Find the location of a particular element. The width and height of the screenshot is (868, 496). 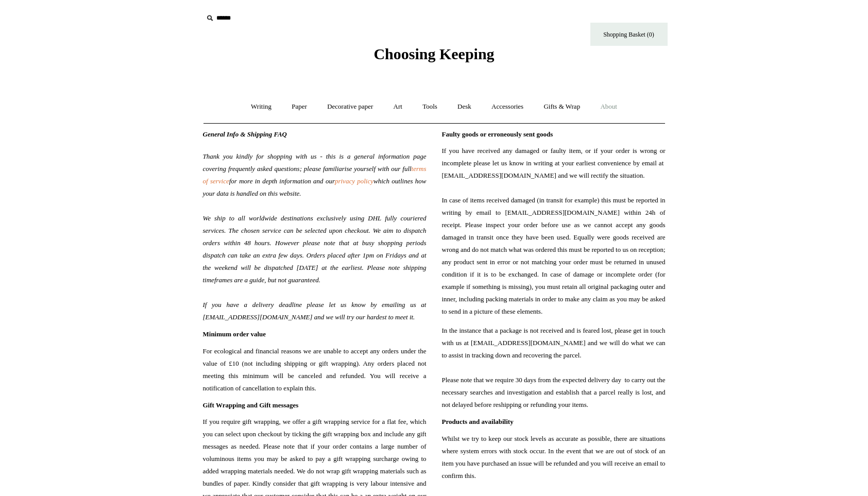

span: for more in depth information and our is located at coordinates (282, 181).